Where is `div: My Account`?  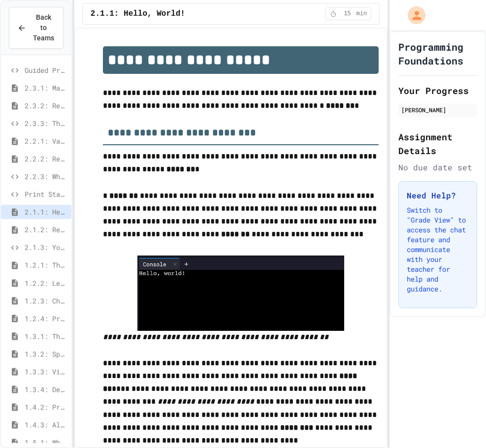
div: My Account is located at coordinates (413, 15).